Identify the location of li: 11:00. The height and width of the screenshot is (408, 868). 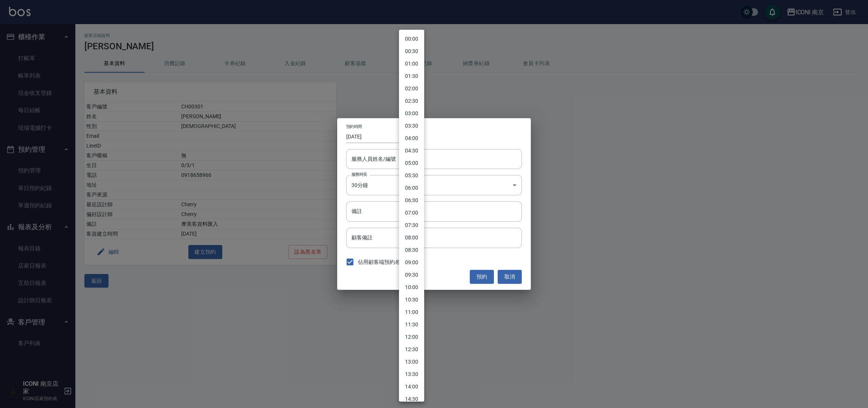
(411, 312).